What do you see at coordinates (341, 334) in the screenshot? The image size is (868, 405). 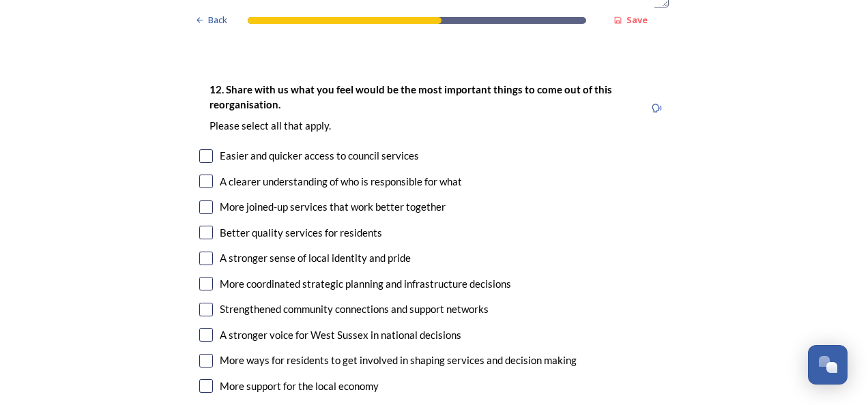 I see `div: A stronger voice for West Sussex in national decisions` at bounding box center [341, 334].